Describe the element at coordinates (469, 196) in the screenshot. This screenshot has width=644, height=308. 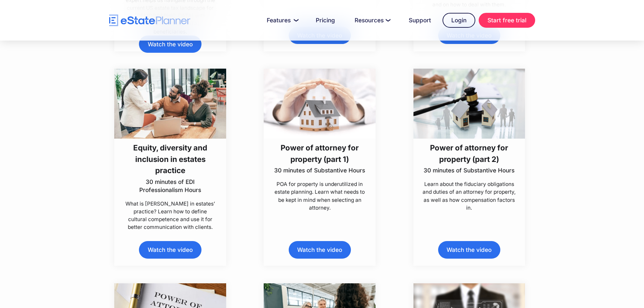
I see `p: Learn about the fiduciary obligations and duties of an attorney for property, as well as how comp...` at that location.